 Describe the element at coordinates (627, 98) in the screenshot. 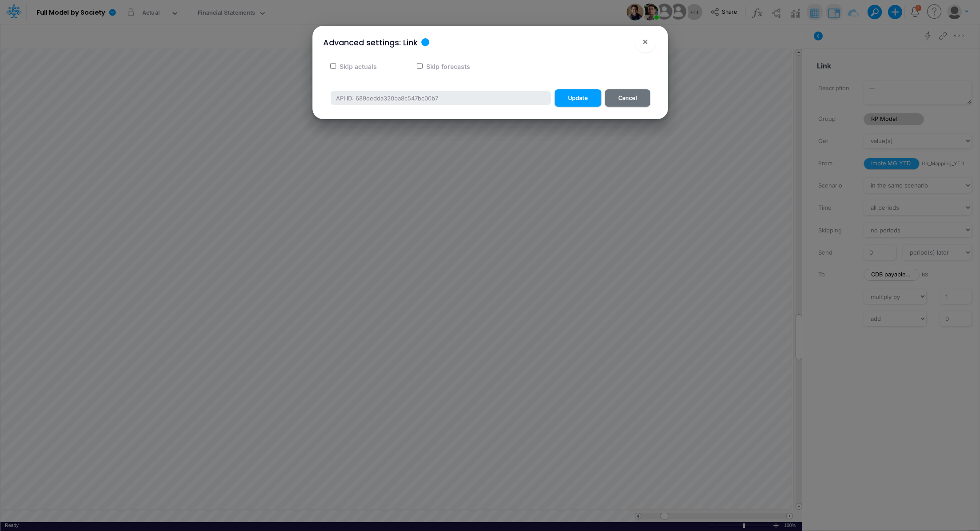

I see `button: Cancel` at that location.